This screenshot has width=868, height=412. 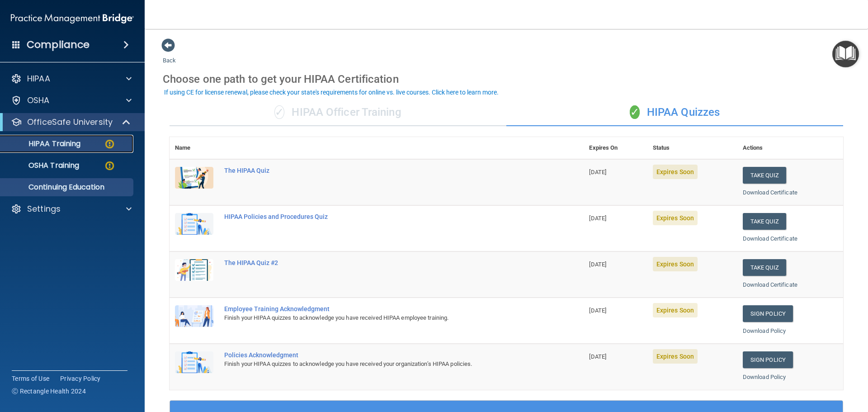 I want to click on div: Choose one path to get your HIPAA Certification, so click(x=506, y=79).